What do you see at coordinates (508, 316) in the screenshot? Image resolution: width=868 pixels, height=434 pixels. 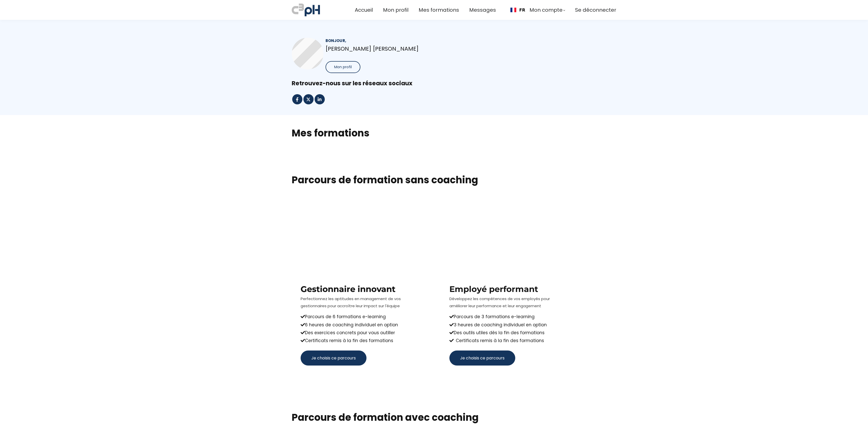 I see `div: Parcours de 3 formations e-learning` at bounding box center [508, 316].